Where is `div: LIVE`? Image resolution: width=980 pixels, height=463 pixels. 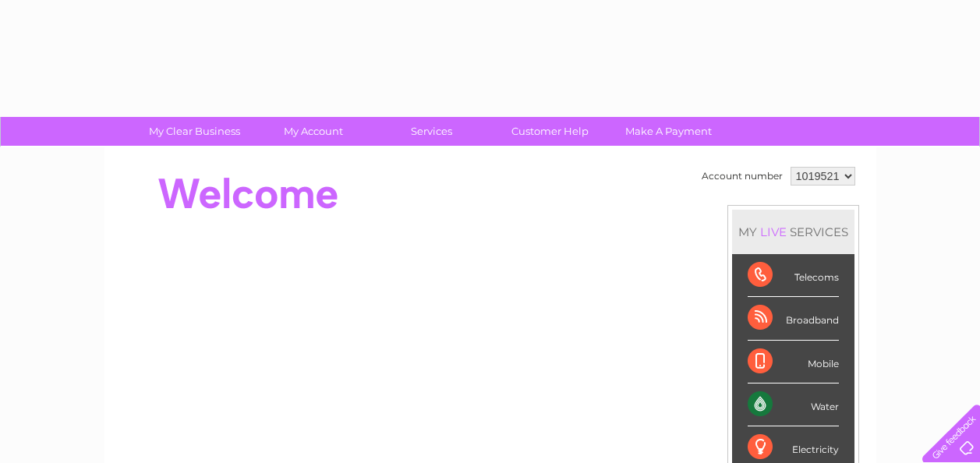
div: LIVE is located at coordinates (773, 231).